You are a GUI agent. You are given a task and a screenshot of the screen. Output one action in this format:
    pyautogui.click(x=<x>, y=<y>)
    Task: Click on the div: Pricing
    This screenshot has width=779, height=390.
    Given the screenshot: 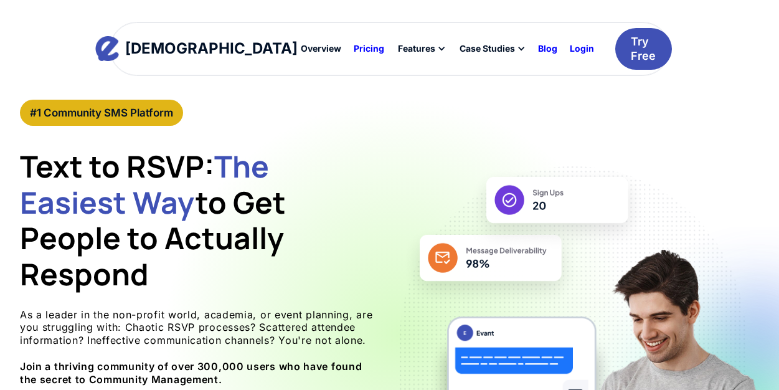 What is the action you would take?
    pyautogui.click(x=369, y=49)
    